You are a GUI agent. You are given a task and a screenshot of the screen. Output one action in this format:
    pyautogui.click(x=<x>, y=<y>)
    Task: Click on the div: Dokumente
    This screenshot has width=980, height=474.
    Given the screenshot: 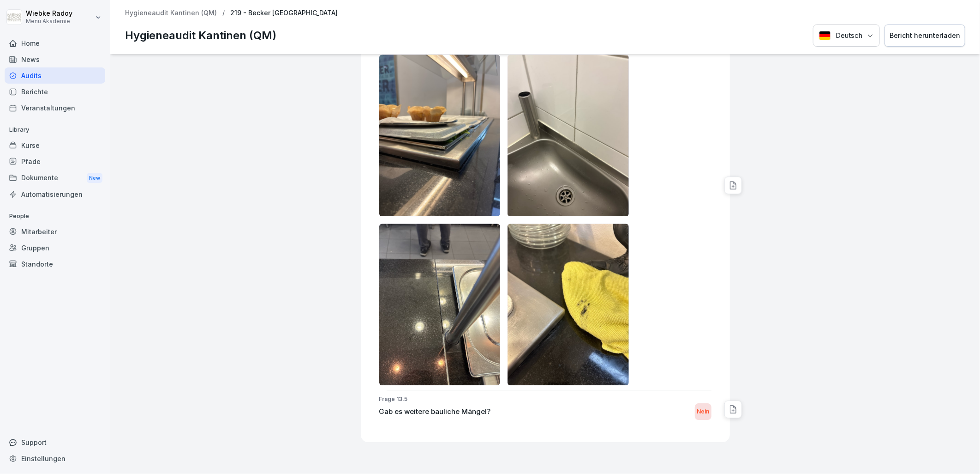 What is the action you would take?
    pyautogui.click(x=55, y=177)
    